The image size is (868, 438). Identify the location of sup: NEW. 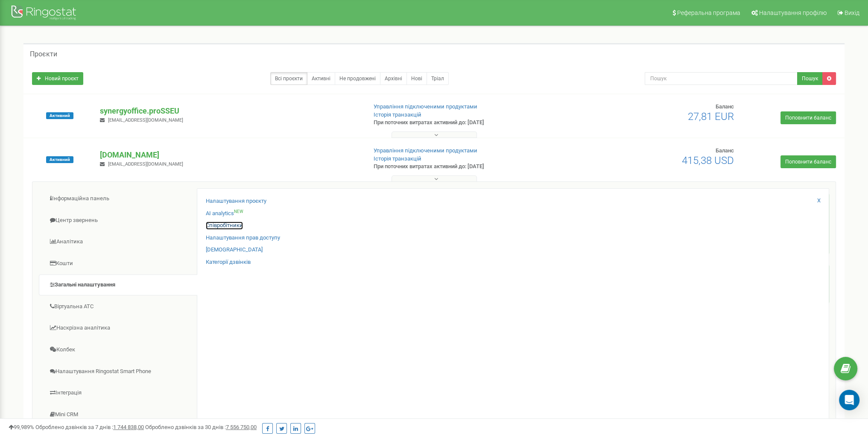
(238, 211).